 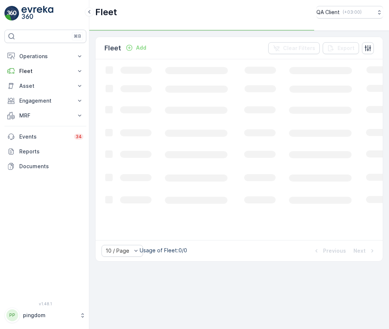 I want to click on button: Engagement, so click(x=45, y=101).